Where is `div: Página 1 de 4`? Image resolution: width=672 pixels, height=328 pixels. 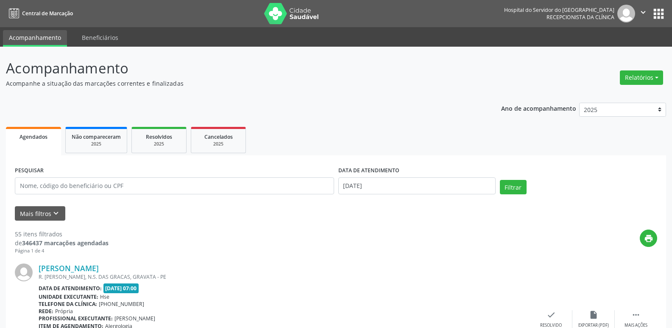 div: Página 1 de 4 is located at coordinates (61, 251).